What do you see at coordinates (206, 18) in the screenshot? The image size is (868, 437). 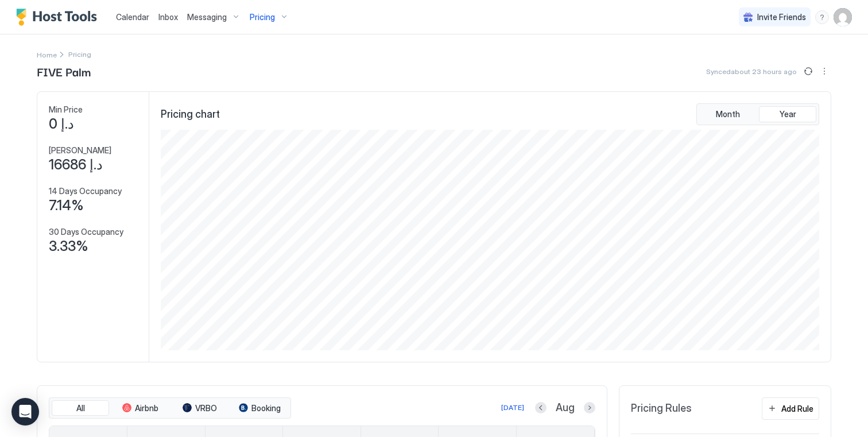 I see `span: Messaging` at bounding box center [206, 18].